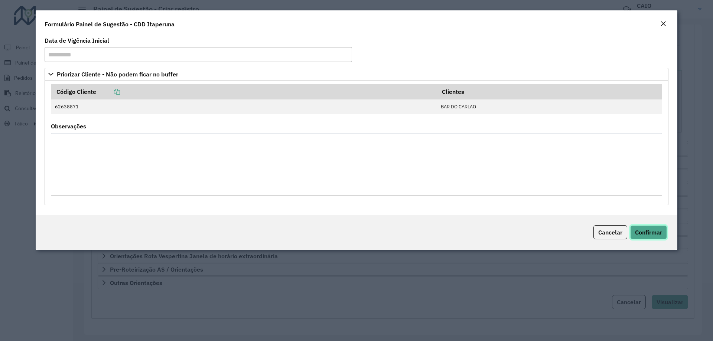  I want to click on span: Cancelar, so click(610, 233).